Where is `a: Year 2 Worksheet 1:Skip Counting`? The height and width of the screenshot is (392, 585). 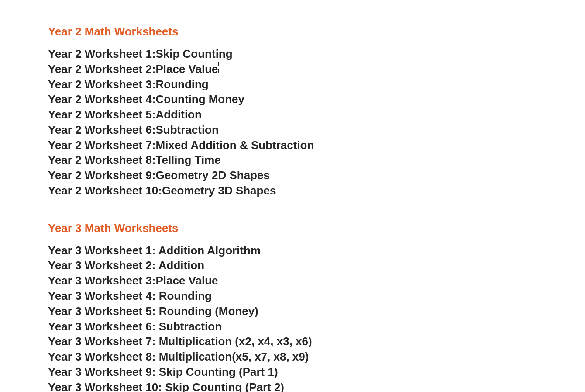 a: Year 2 Worksheet 1:Skip Counting is located at coordinates (140, 54).